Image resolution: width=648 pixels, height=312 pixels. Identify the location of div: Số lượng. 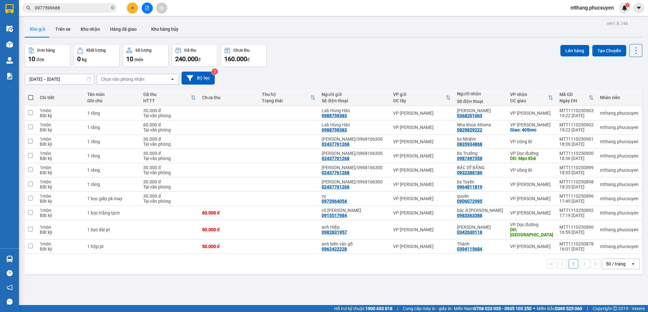
(143, 50).